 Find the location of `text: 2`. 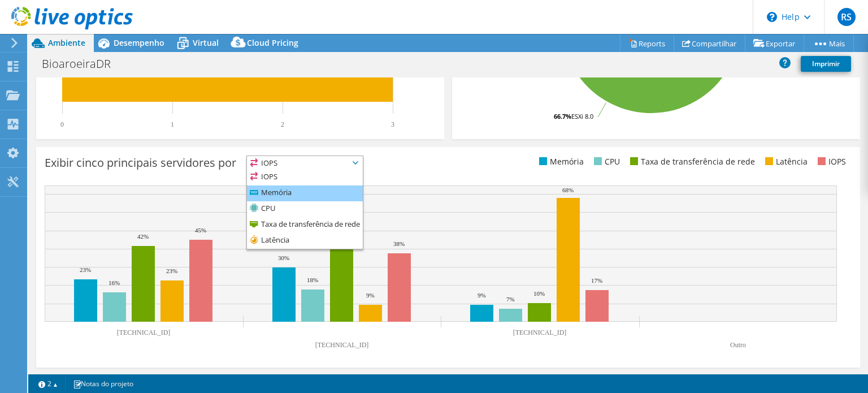

text: 2 is located at coordinates (282, 125).